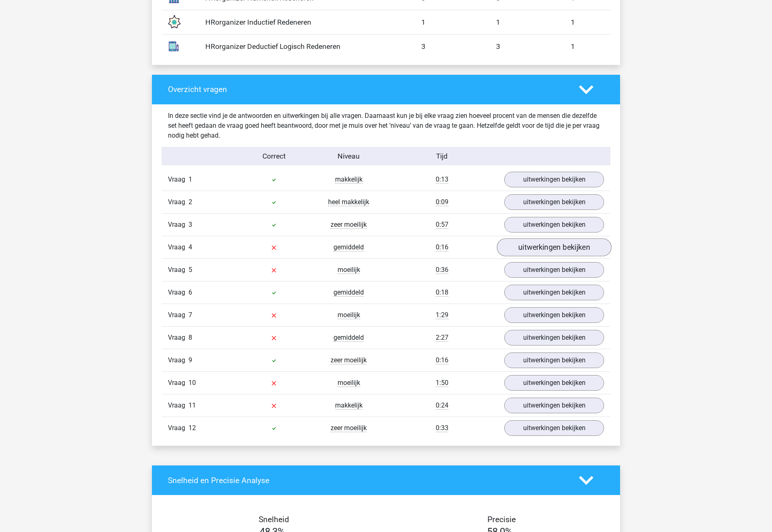  What do you see at coordinates (190, 179) in the screenshot?
I see `span: 1` at bounding box center [190, 179].